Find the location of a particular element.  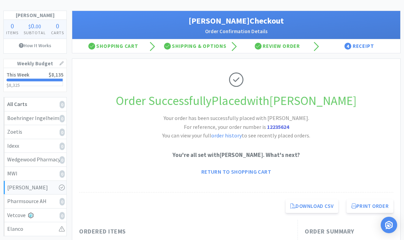

a: All Carts0 is located at coordinates (35, 104).